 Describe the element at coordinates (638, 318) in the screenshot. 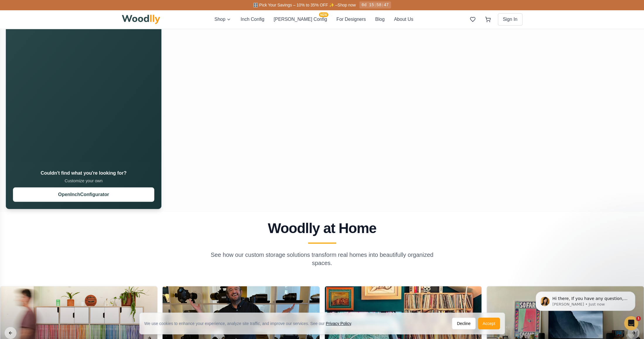

I see `span: 1` at that location.